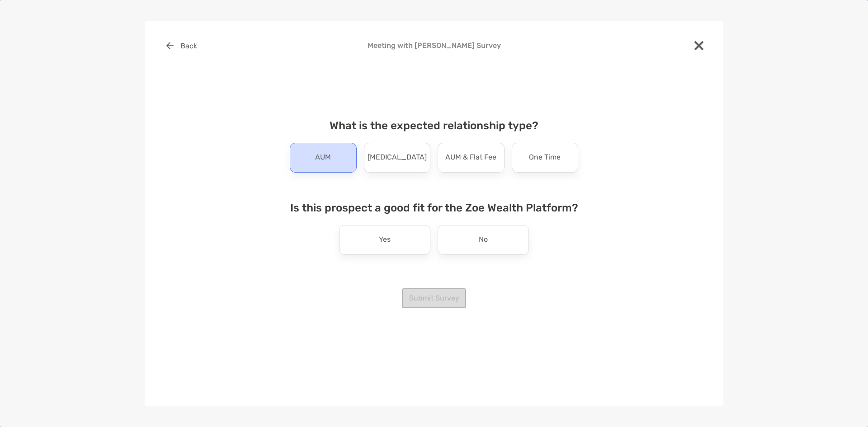 This screenshot has width=868, height=427. What do you see at coordinates (544, 158) in the screenshot?
I see `p: One Time` at bounding box center [544, 158].